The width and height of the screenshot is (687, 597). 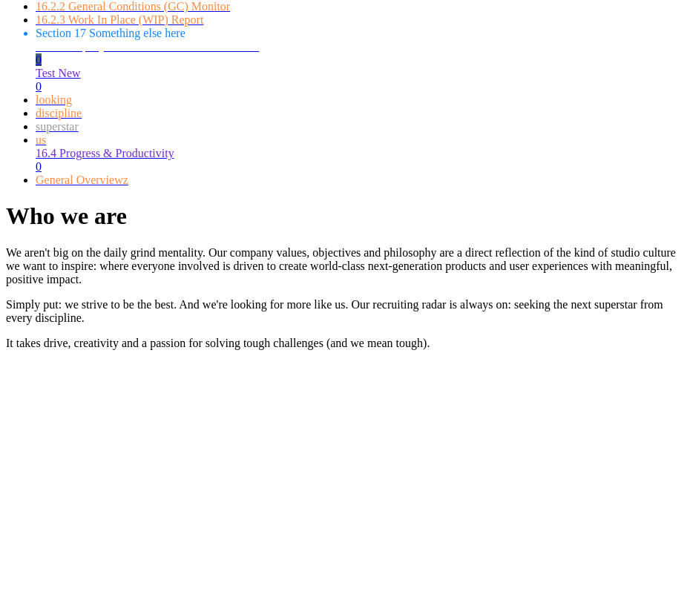 I want to click on a: 16.3 Company Wide Standards and Procedures 0, so click(x=358, y=53).